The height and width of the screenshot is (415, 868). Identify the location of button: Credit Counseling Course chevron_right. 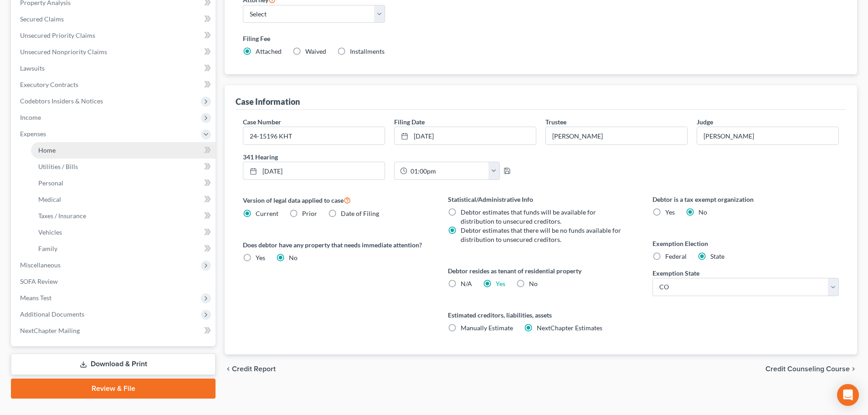
(811, 369).